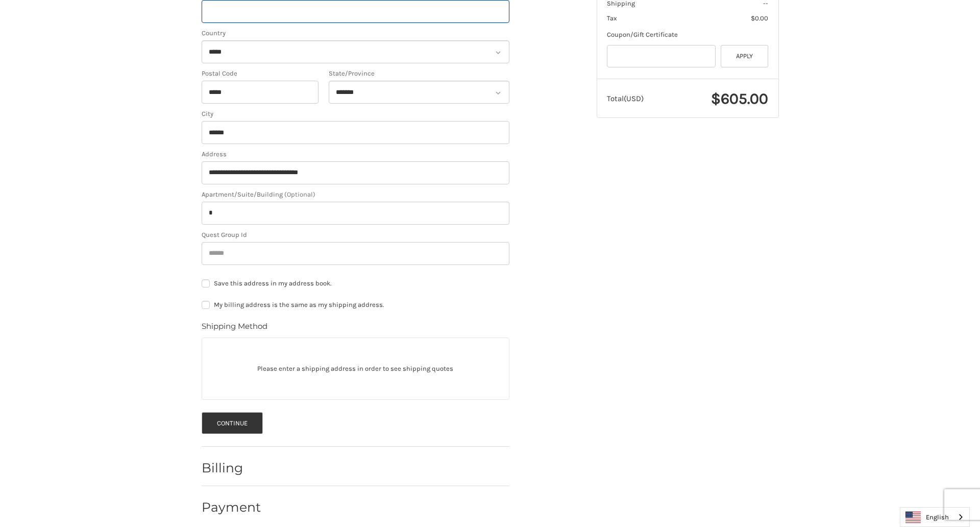 The image size is (980, 527). Describe the element at coordinates (745, 56) in the screenshot. I see `button: Apply` at that location.